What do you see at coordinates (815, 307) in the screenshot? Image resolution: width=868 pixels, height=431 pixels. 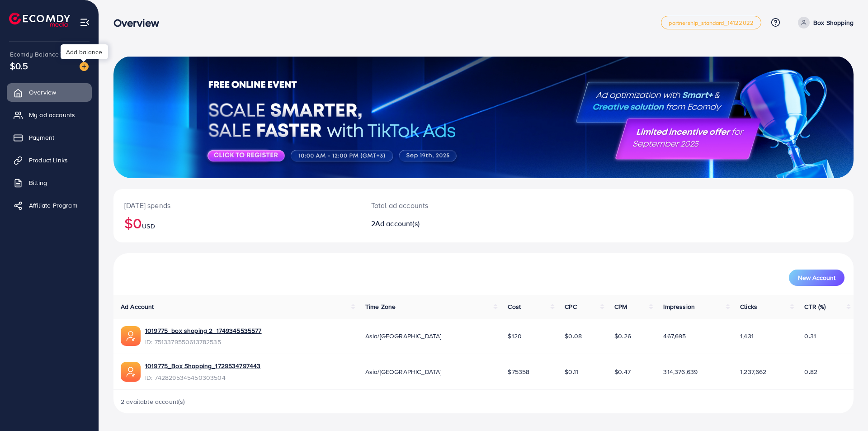 I see `span: CTR (%)` at bounding box center [815, 307].